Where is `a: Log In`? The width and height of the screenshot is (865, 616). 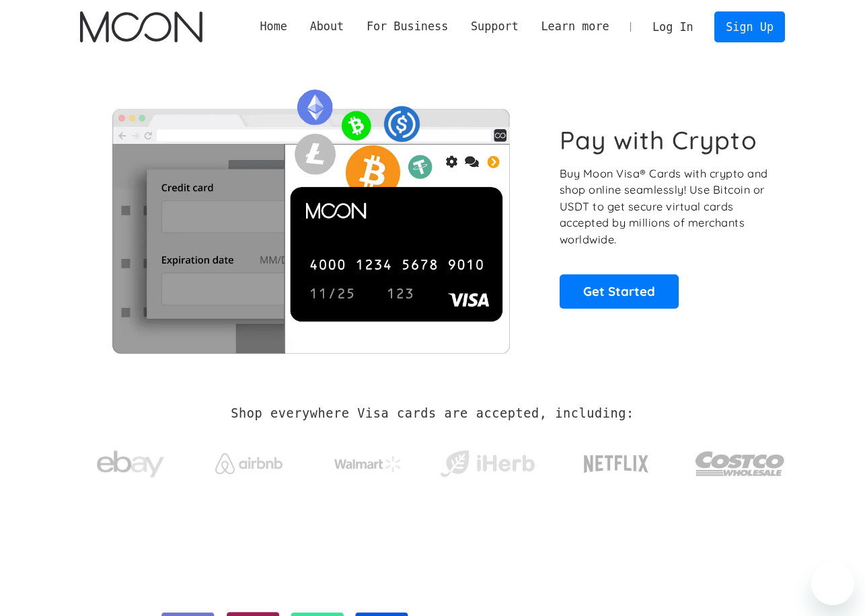 a: Log In is located at coordinates (672, 27).